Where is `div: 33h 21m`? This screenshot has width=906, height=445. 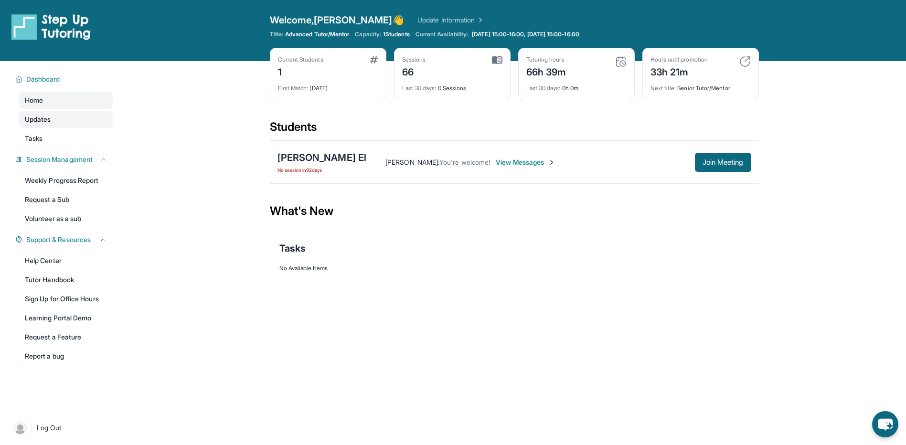 div: 33h 21m is located at coordinates (679, 71).